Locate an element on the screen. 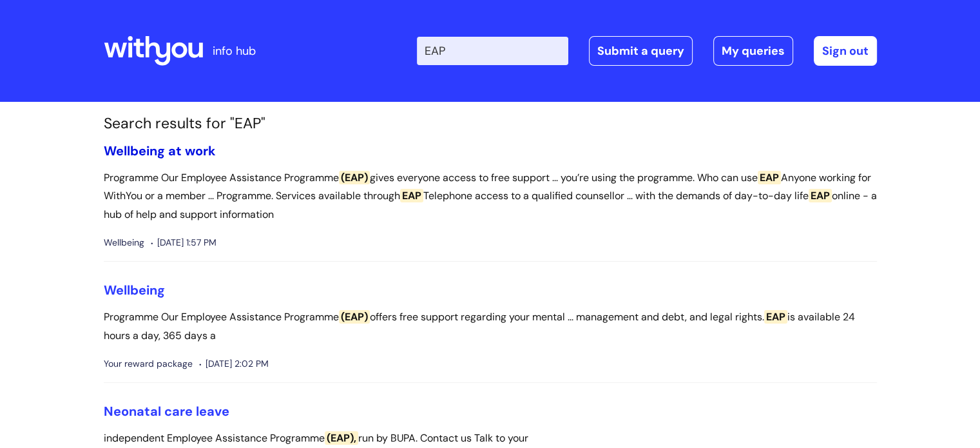 This screenshot has width=980, height=448. a: Neonatal care leave is located at coordinates (167, 411).